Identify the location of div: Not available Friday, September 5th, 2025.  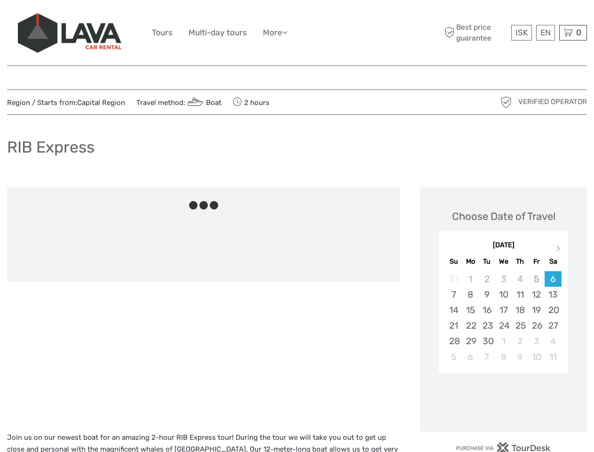
(536, 279).